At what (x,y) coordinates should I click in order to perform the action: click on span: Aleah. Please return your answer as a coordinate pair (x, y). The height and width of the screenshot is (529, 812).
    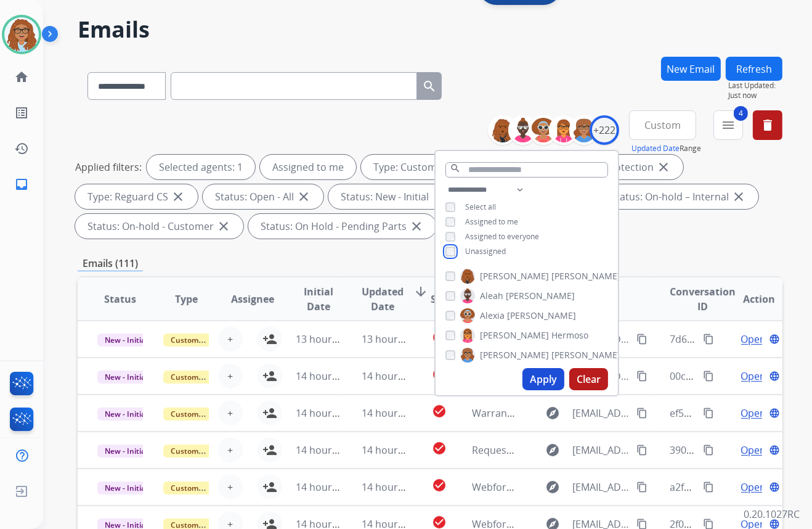
    Looking at the image, I should click on (491, 296).